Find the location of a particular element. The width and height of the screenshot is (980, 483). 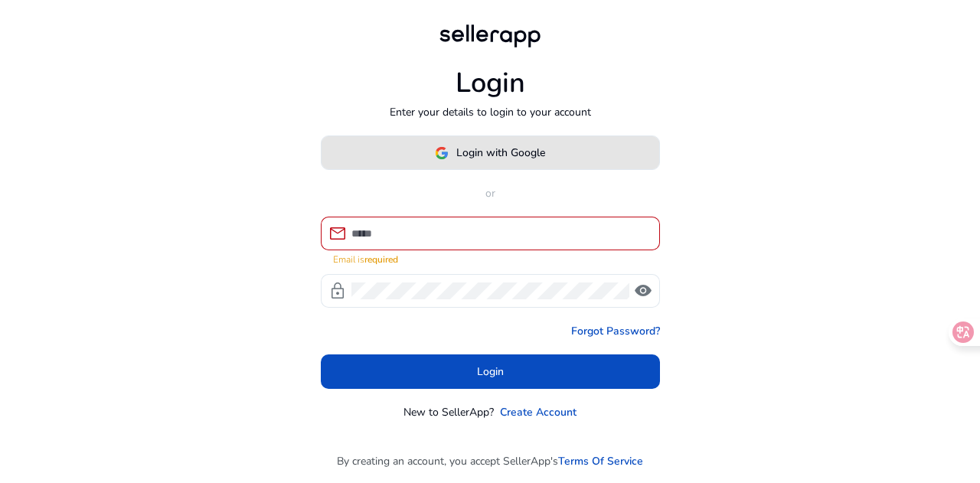

p: Enter your details to login to your account is located at coordinates (490, 112).